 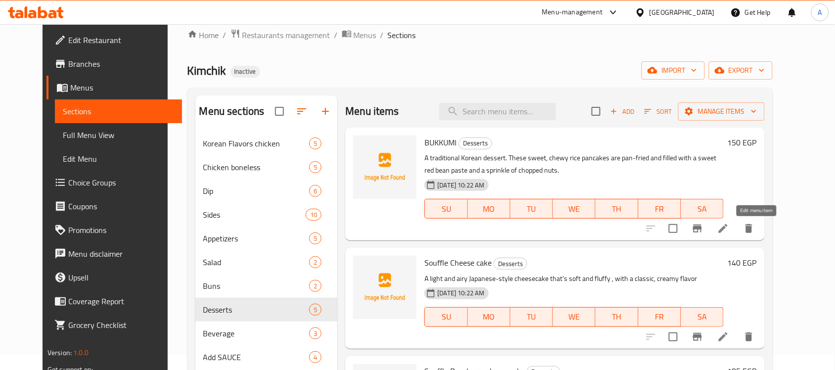 I want to click on span: 4, so click(x=315, y=357).